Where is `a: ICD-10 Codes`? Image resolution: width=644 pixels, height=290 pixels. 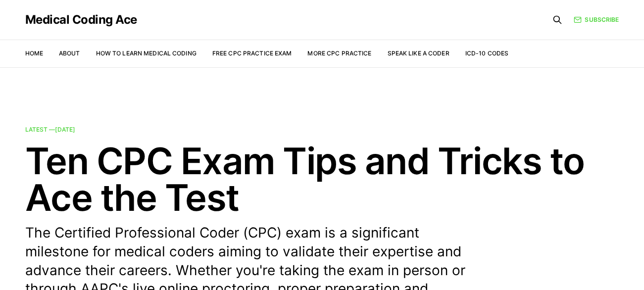
a: ICD-10 Codes is located at coordinates (487, 53).